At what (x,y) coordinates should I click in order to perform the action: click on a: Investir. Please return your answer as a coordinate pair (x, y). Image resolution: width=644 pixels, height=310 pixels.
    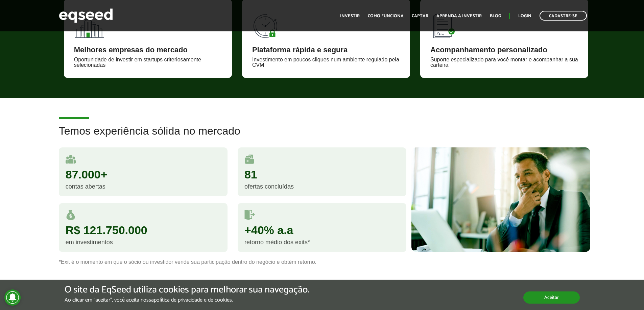
    Looking at the image, I should click on (350, 16).